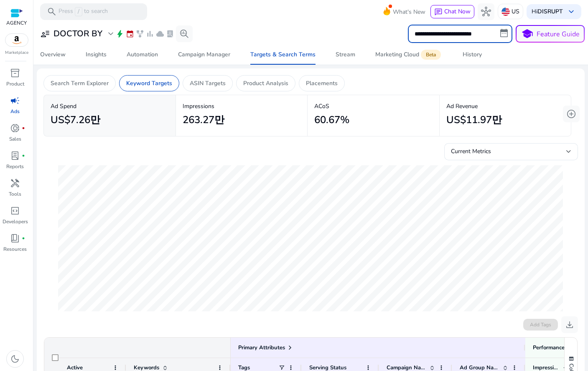 Image resolution: width=588 pixels, height=371 pixels. I want to click on span: cloud, so click(160, 34).